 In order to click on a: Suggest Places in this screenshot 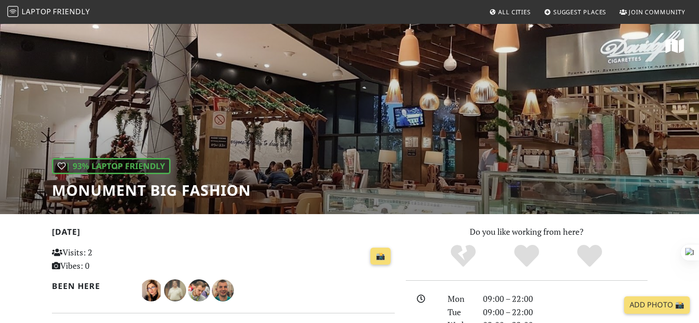, I will do `click(575, 12)`.